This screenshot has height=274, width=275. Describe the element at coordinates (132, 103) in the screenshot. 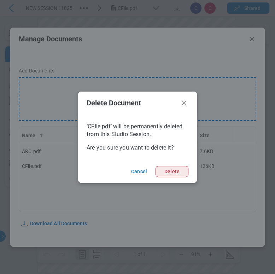

I see `h2: Delete Document` at that location.